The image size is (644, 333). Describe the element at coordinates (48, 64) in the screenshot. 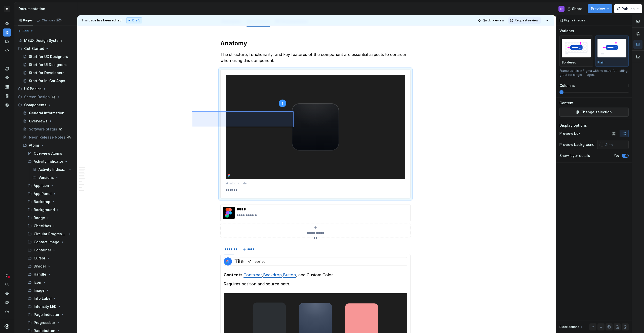

I see `a: Start for UI Designers` at that location.